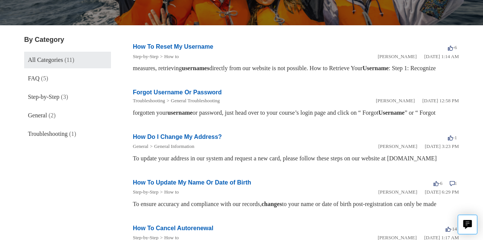  Describe the element at coordinates (296, 113) in the screenshot. I see `div: forgotten your or password, just head over to your course’s login page and click on “ Forgot ” or...` at that location.